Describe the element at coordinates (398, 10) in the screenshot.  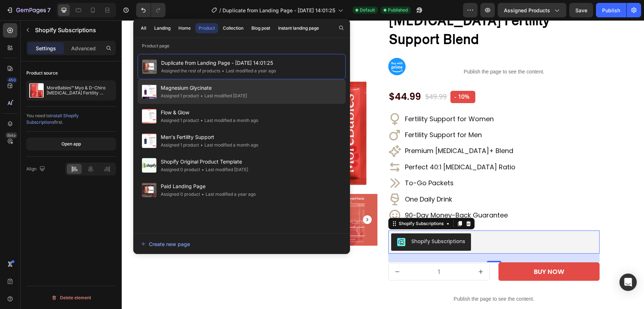
I see `span: Published` at that location.